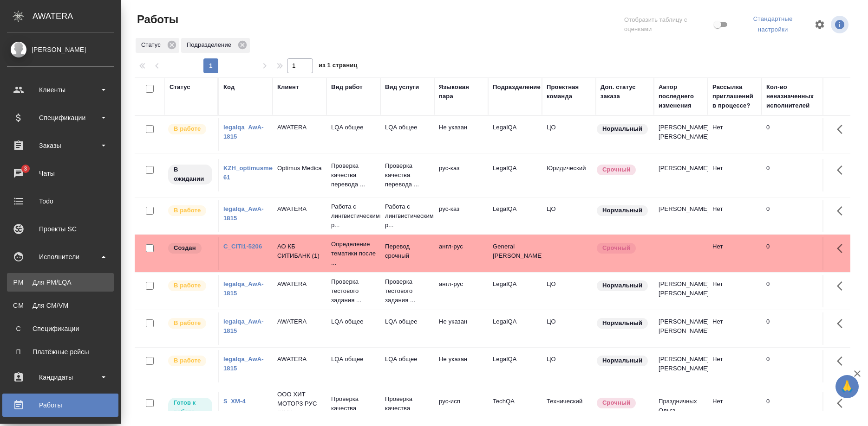 The width and height of the screenshot is (868, 426). Describe the element at coordinates (60, 145) in the screenshot. I see `div: Заказы` at that location.